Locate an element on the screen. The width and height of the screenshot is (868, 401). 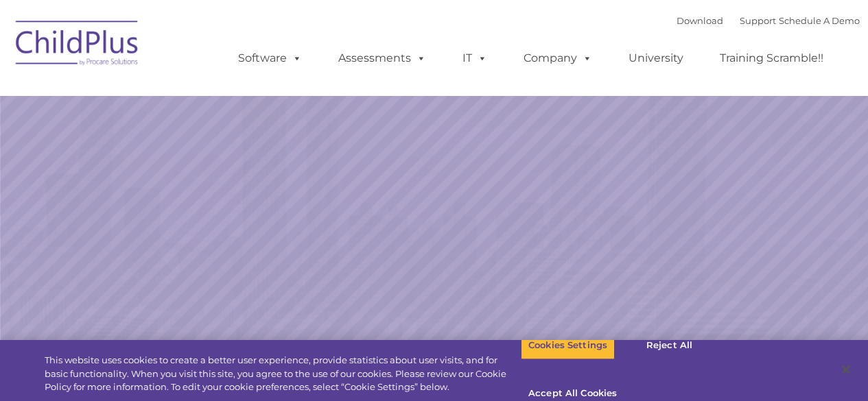
a: Schedule A Demo is located at coordinates (819, 21).